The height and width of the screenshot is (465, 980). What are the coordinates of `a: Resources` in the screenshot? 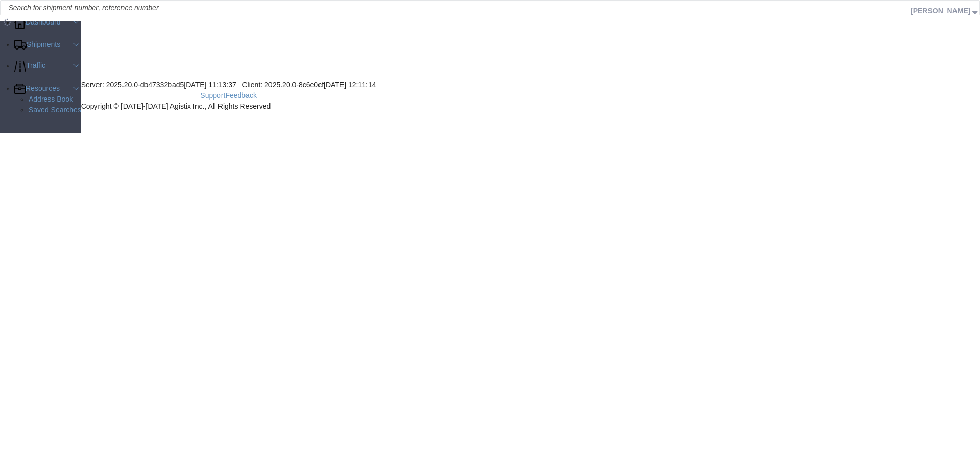 It's located at (48, 89).